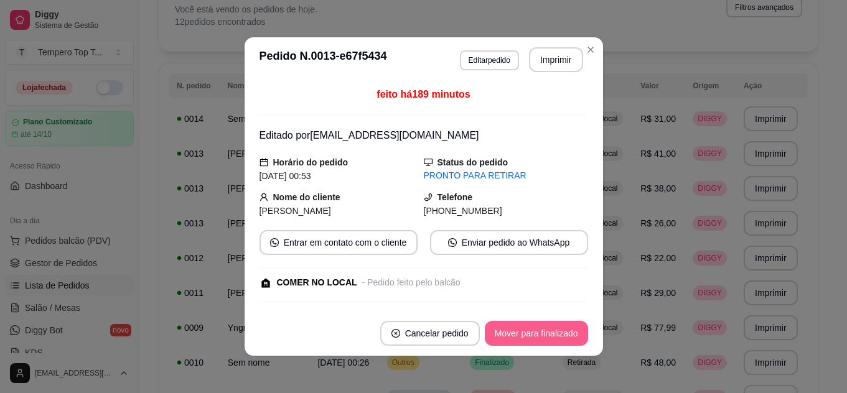  Describe the element at coordinates (428, 197) in the screenshot. I see `span: phone` at that location.